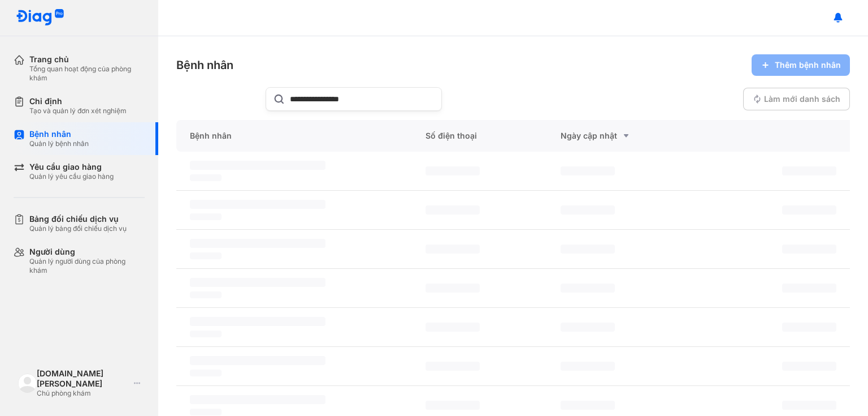  Describe the element at coordinates (87, 73) in the screenshot. I see `div: Tổng quan hoạt động của phòng khám` at that location.